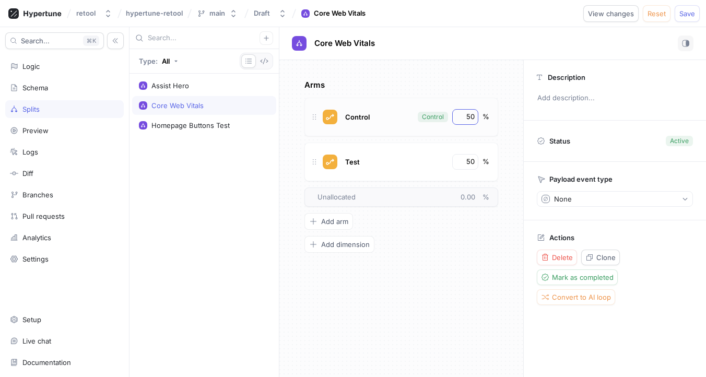  What do you see at coordinates (217, 13) in the screenshot?
I see `button: main` at bounding box center [217, 13].